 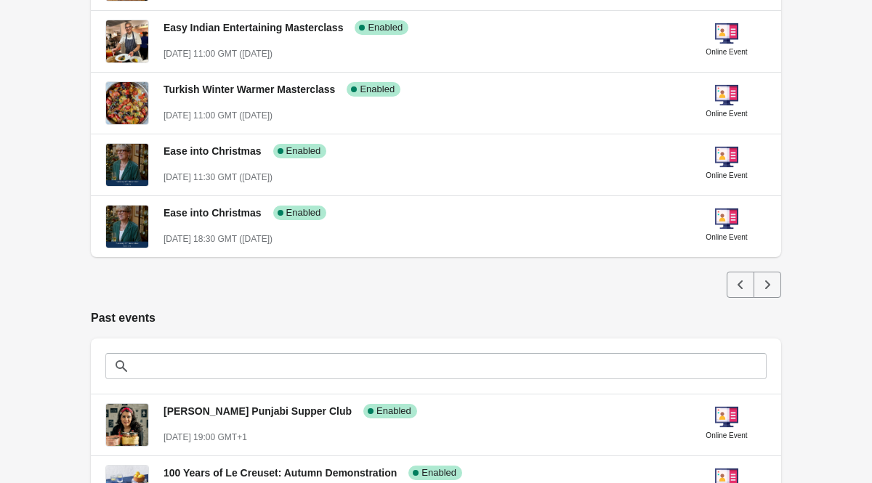 What do you see at coordinates (436, 318) in the screenshot?
I see `h2: Past events` at bounding box center [436, 318].